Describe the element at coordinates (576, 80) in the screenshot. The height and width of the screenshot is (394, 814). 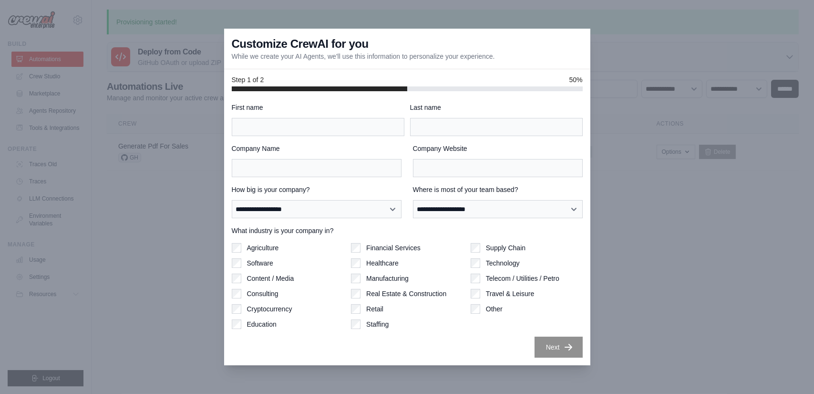
I see `span: 50%` at that location.